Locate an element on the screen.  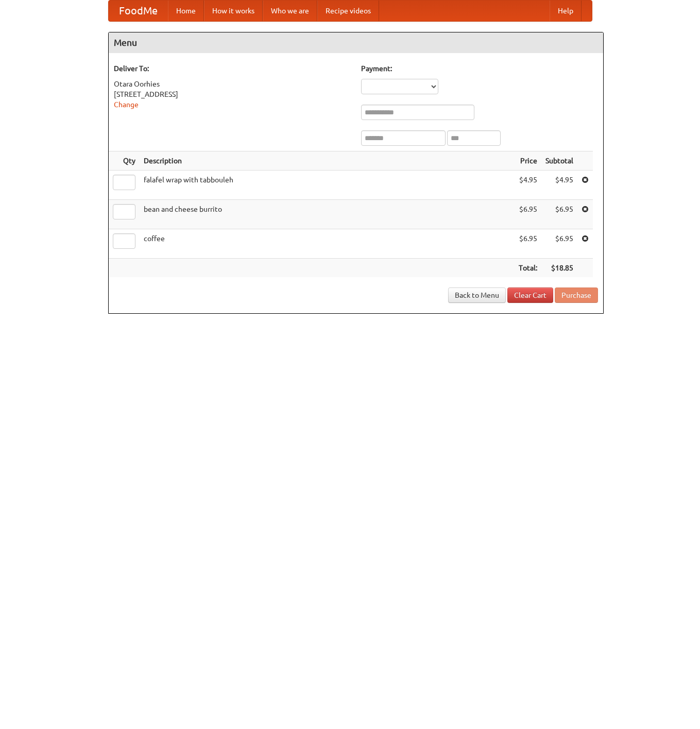
td: coffee is located at coordinates (327, 244).